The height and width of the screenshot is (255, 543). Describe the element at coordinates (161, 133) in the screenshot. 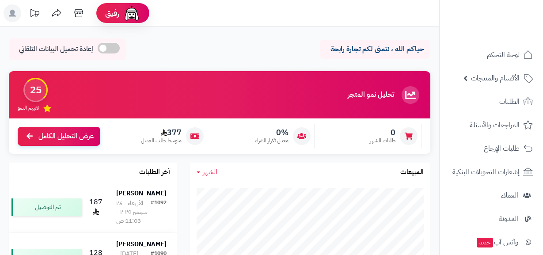

I see `span: 377` at that location.